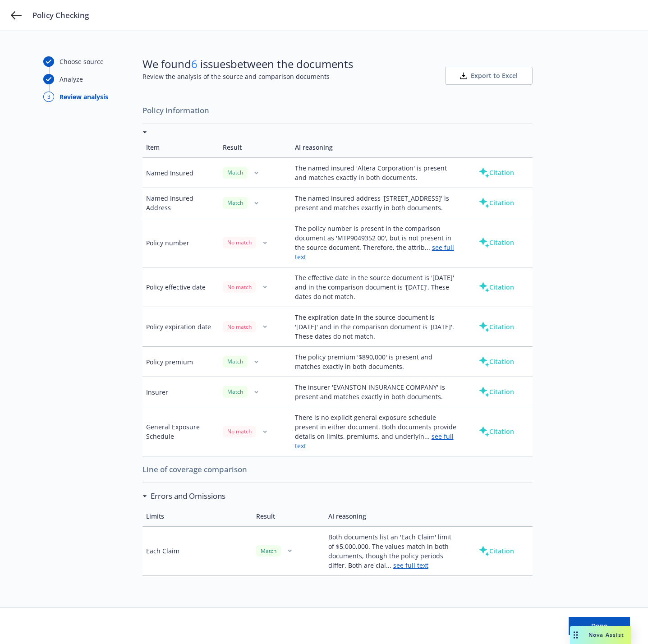  What do you see at coordinates (60, 16) in the screenshot?
I see `span: Policy Checking` at bounding box center [60, 16].